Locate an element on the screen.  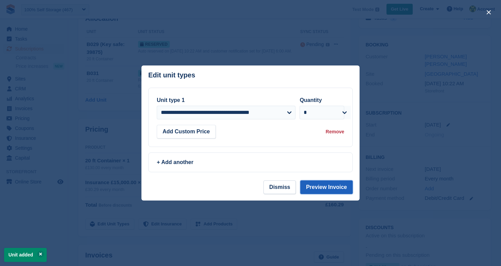
label: Quantity is located at coordinates (311, 100).